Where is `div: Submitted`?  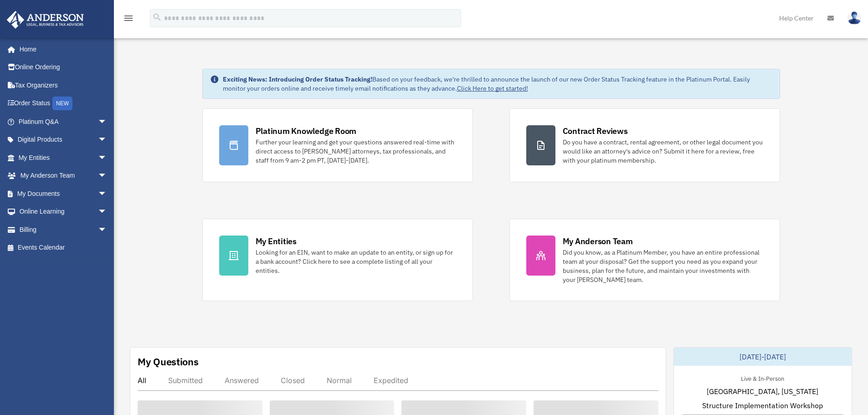 div: Submitted is located at coordinates (186, 381).